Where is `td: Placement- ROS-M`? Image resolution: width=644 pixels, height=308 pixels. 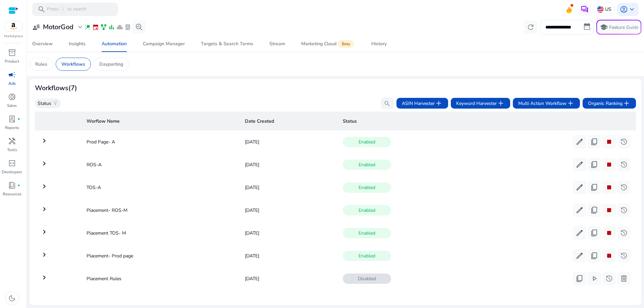 td: Placement- ROS-M is located at coordinates (160, 210).